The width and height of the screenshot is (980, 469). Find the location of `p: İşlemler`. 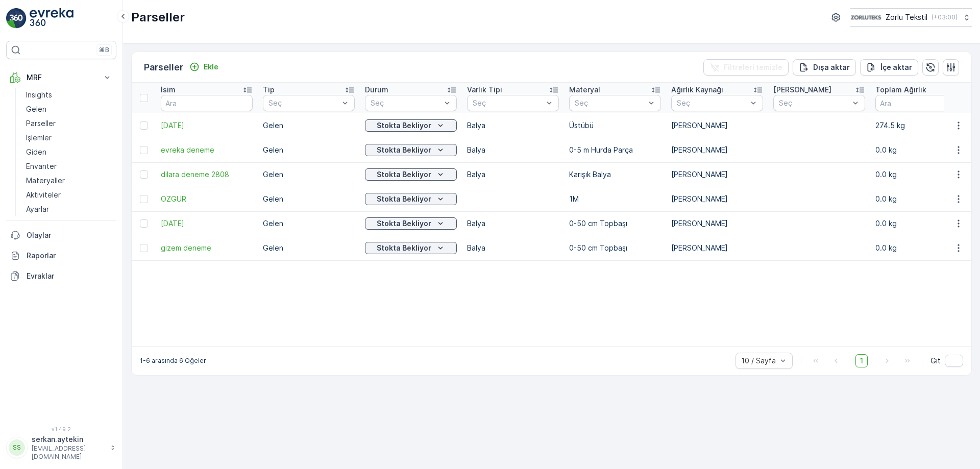

p: İşlemler is located at coordinates (39, 138).